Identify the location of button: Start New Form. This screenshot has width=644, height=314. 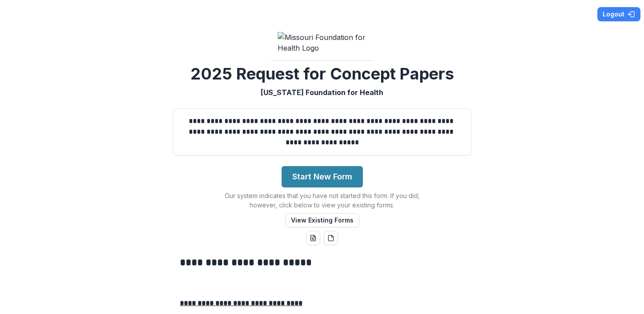
(322, 177).